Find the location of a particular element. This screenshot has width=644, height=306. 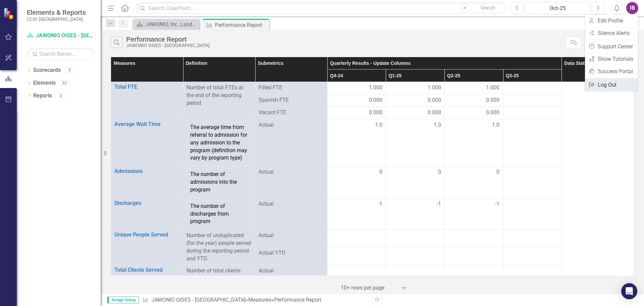

a: Edit Profile is located at coordinates (612, 20).